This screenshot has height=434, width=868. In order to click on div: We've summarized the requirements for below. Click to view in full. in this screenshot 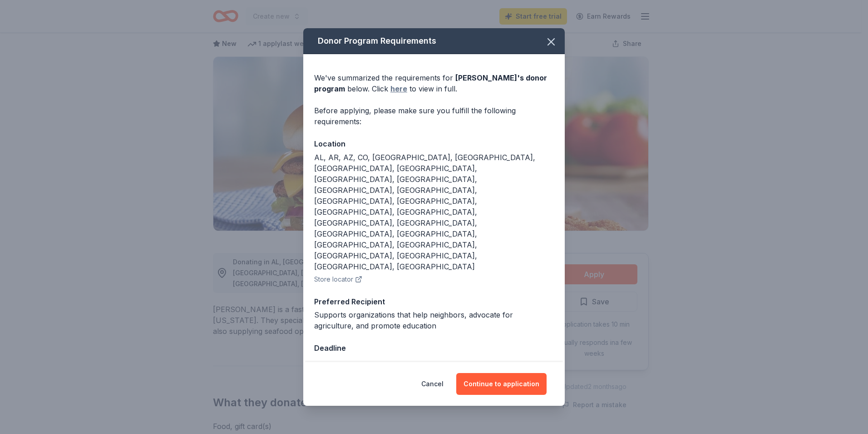, I will do `click(434, 84)`.